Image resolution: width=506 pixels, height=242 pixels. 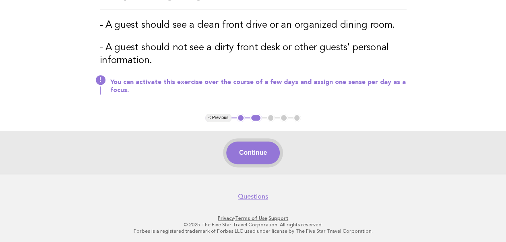 I want to click on h3: - A guest should not see a dirty front desk or other guests' personal information., so click(x=253, y=54).